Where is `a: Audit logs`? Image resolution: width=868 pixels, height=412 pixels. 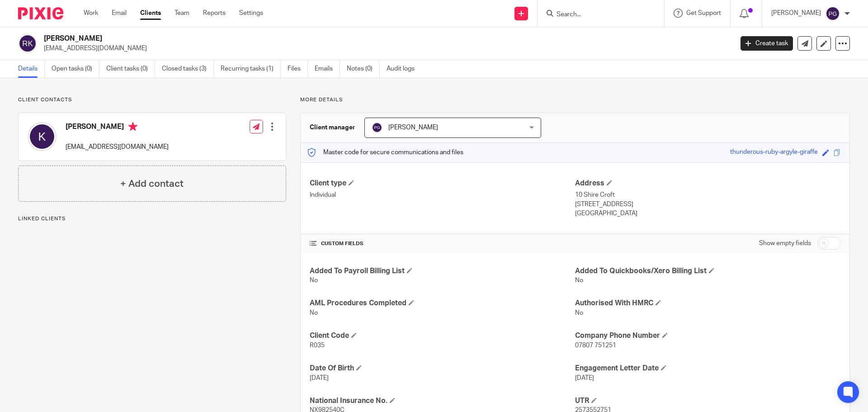 a: Audit logs is located at coordinates (404, 69).